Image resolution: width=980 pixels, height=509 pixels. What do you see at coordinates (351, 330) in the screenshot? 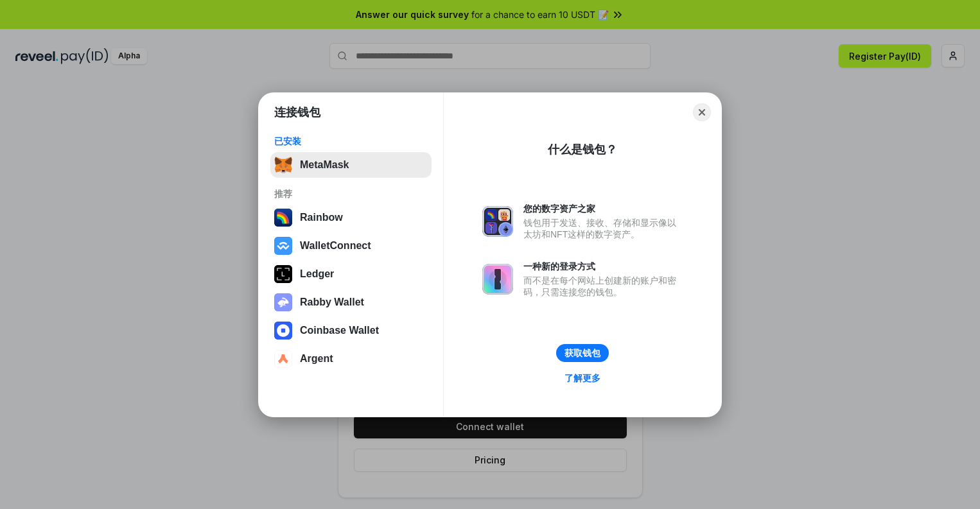
I see `button: Coinbase Wallet` at bounding box center [351, 330].